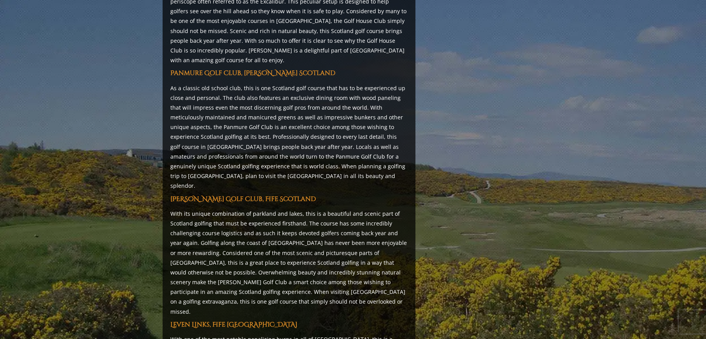  I want to click on p: As a classic old school club, this is one Scotland golf course that has to be experienced up clos..., so click(289, 137).